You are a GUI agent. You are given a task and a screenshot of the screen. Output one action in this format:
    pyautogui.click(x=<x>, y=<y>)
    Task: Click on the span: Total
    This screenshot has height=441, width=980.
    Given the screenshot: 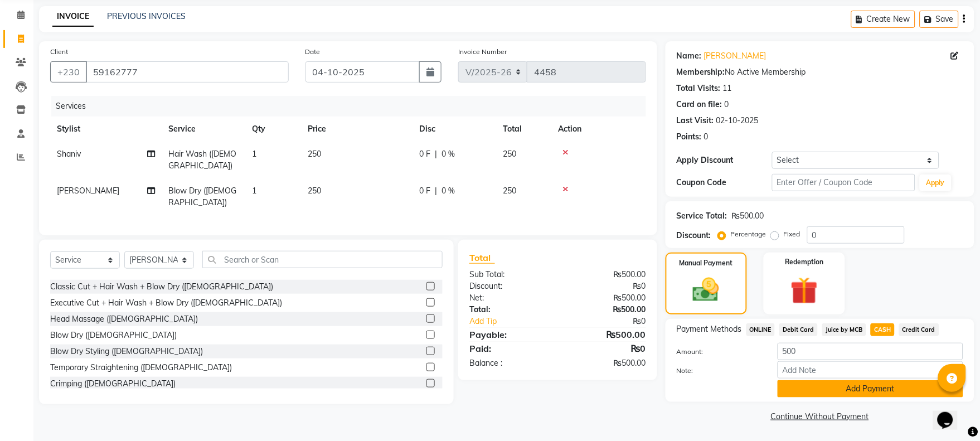 What is the action you would take?
    pyautogui.click(x=482, y=258)
    